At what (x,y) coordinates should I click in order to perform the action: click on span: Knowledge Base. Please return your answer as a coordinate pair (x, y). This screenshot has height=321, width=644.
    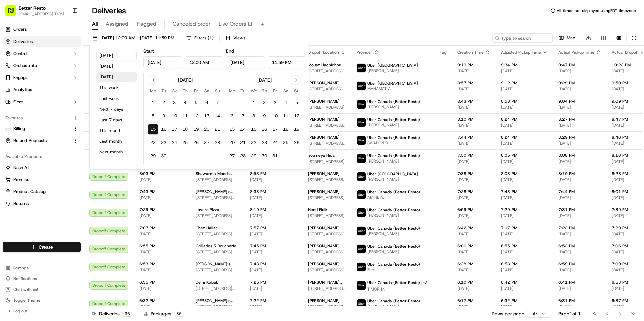
    Looking at the image, I should click on (32, 153).